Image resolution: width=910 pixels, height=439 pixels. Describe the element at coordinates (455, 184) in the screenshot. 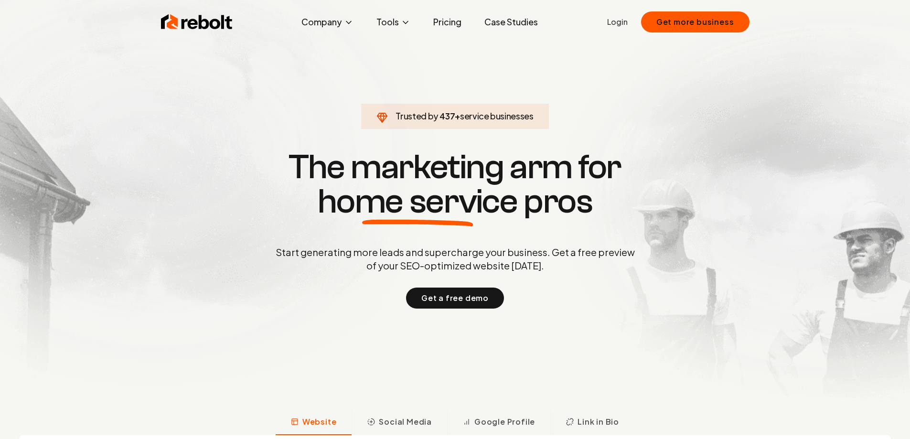

I see `h1: The marketing arm for pros` at that location.